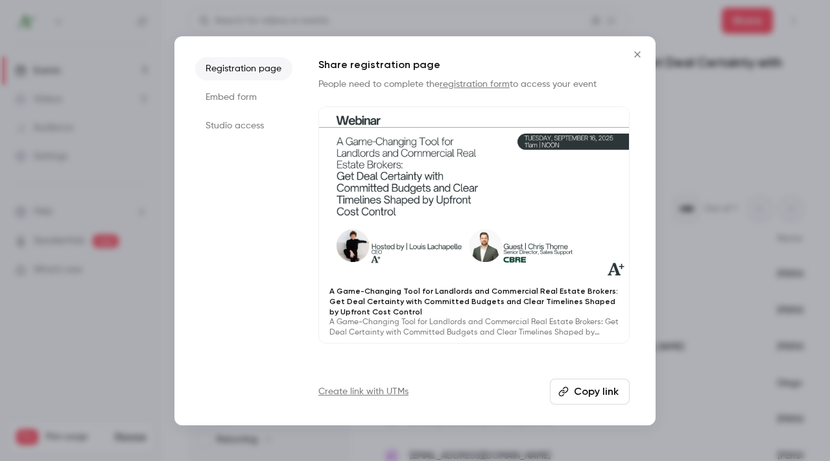 This screenshot has height=461, width=830. I want to click on p: People need to complete the to access your event, so click(474, 84).